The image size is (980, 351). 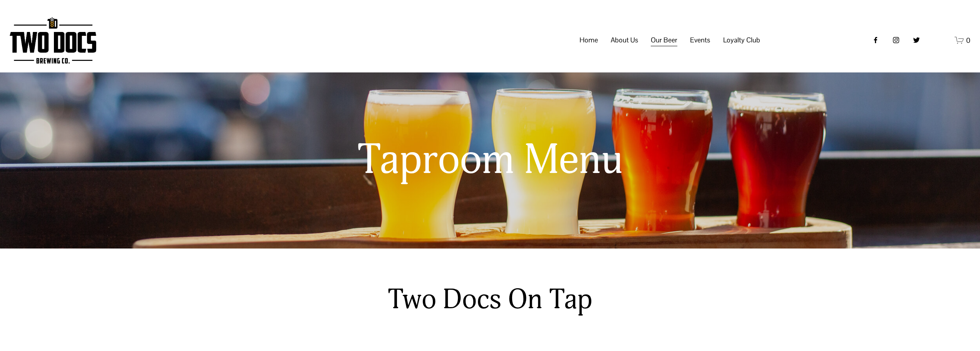 What do you see at coordinates (741, 40) in the screenshot?
I see `span: Loyalty Club` at bounding box center [741, 40].